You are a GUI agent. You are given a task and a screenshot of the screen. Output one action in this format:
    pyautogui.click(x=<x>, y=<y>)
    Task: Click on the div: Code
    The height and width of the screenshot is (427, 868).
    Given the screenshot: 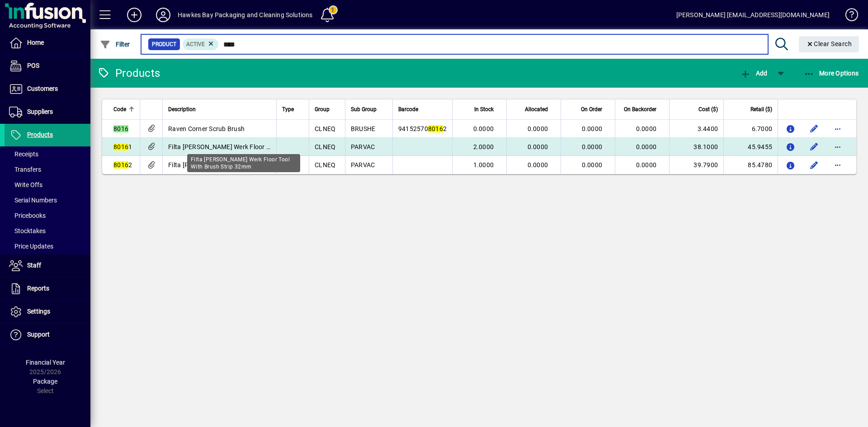 What is the action you would take?
    pyautogui.click(x=124, y=109)
    